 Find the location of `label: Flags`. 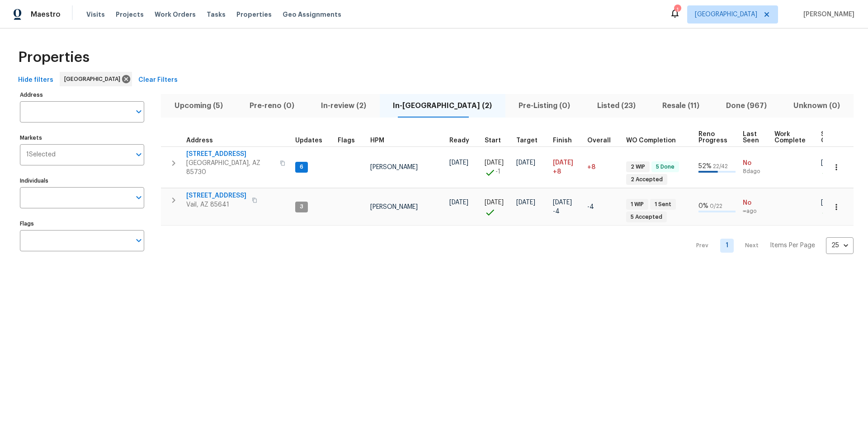

label: Flags is located at coordinates (82, 223).